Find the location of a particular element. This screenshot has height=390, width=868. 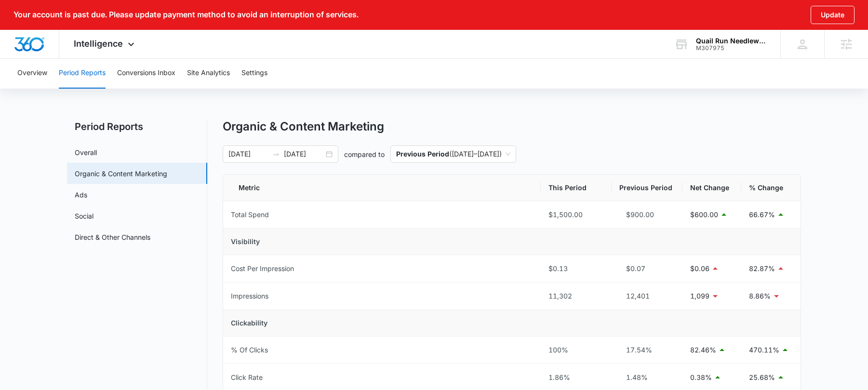

div: Intelligence is located at coordinates (105, 44).